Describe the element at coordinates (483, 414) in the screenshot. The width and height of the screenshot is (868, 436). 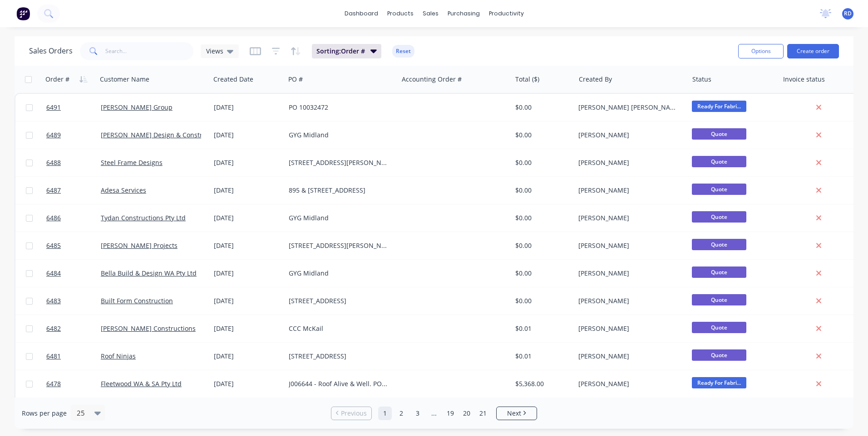
I see `a: Page 21` at that location.